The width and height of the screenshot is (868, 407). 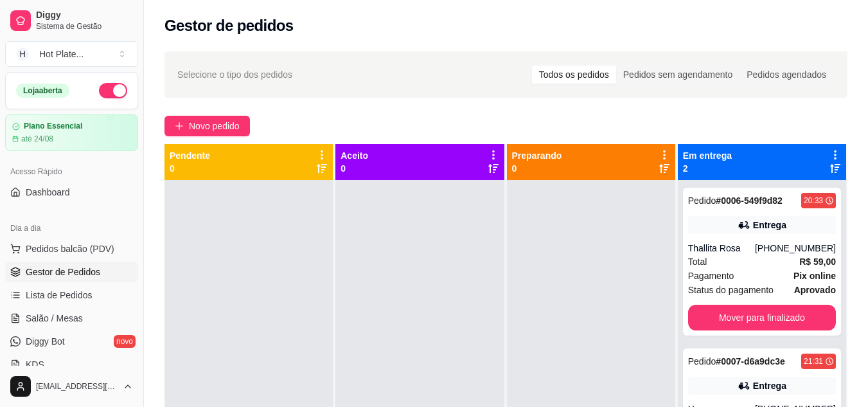 I want to click on article: Plano Essencial, so click(x=53, y=126).